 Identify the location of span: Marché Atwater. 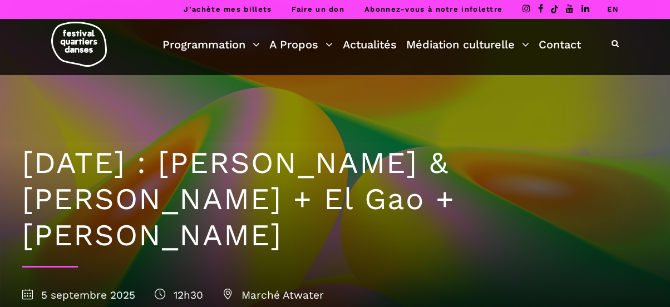
(273, 295).